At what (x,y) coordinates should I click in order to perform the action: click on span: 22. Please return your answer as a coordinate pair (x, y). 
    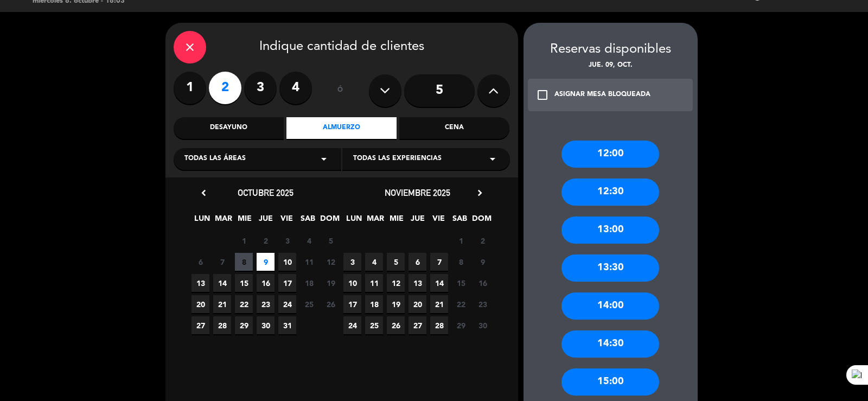
    Looking at the image, I should click on (244, 304).